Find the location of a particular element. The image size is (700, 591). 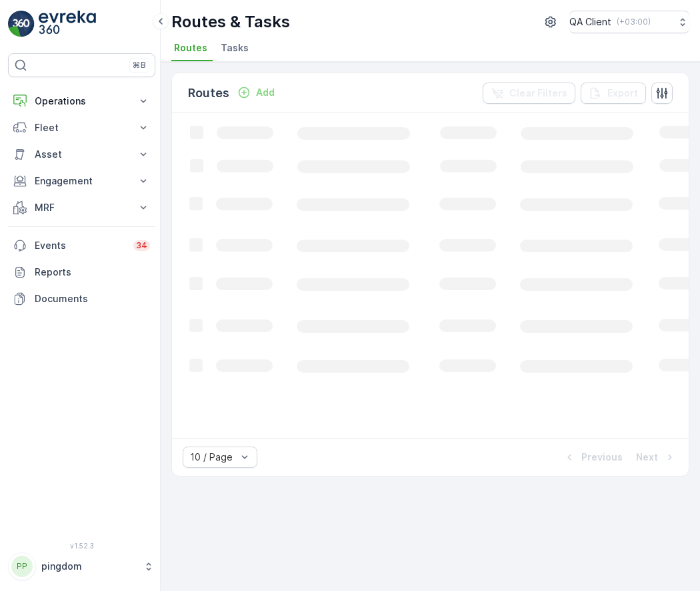

a: Reports is located at coordinates (81, 273).